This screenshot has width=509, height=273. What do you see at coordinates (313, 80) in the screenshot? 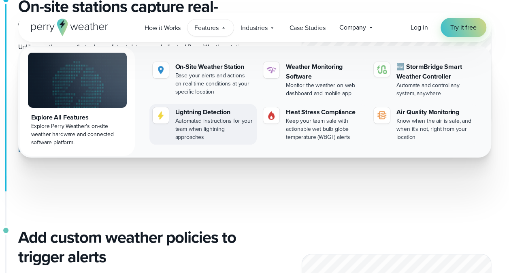
I see `a: Weather Monitoring Software Monitor the weather on web dashboard and mobile app` at bounding box center [313, 80].